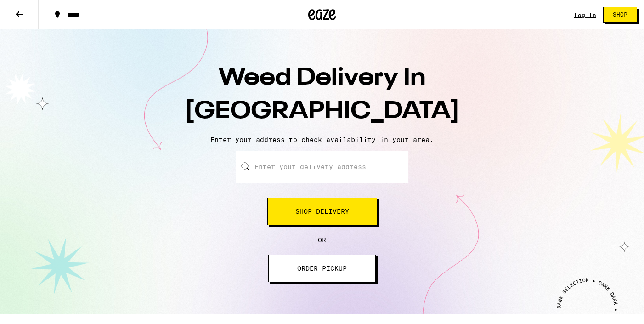  What do you see at coordinates (322, 240) in the screenshot?
I see `span: OR` at bounding box center [322, 240].